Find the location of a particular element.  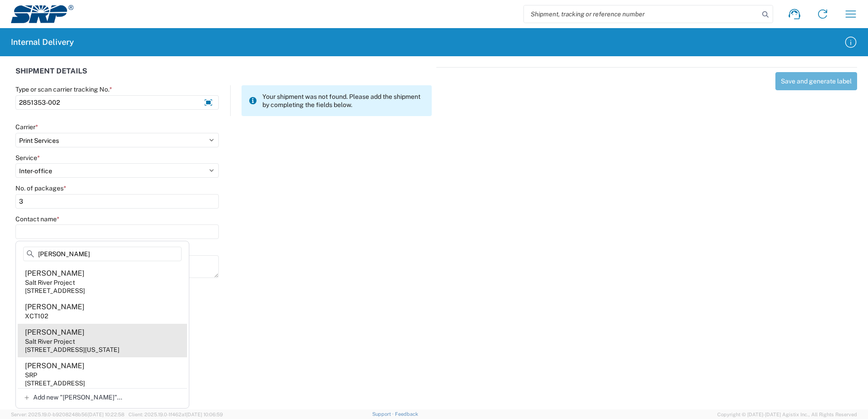

img: srp is located at coordinates (42, 14).